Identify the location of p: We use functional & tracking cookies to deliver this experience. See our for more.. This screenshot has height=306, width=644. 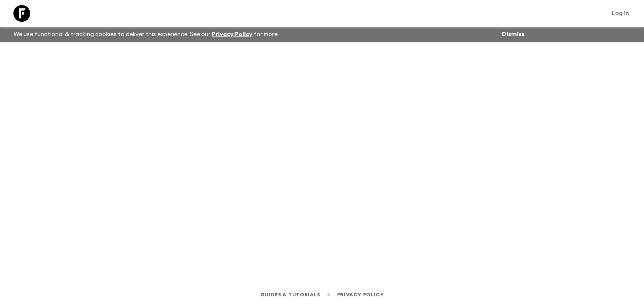
(145, 34).